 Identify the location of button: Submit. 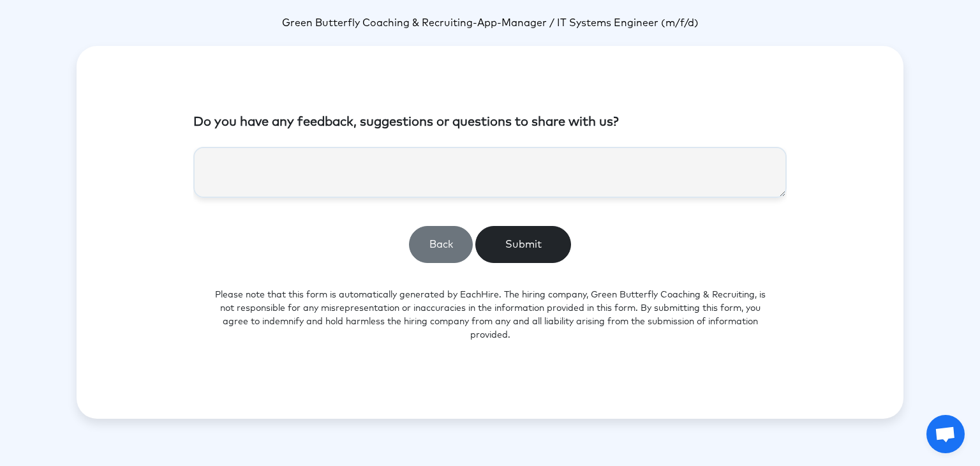
(523, 244).